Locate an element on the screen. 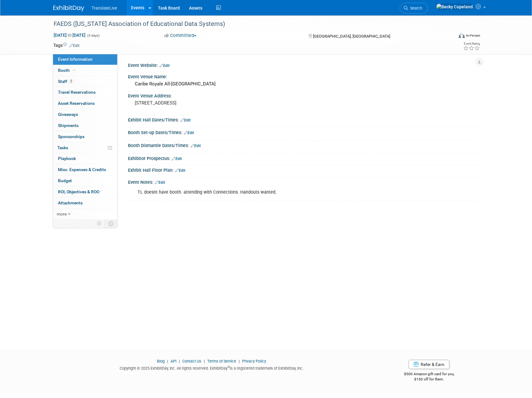 The height and width of the screenshot is (398, 532). div: Event Venue Address: is located at coordinates (304, 95).